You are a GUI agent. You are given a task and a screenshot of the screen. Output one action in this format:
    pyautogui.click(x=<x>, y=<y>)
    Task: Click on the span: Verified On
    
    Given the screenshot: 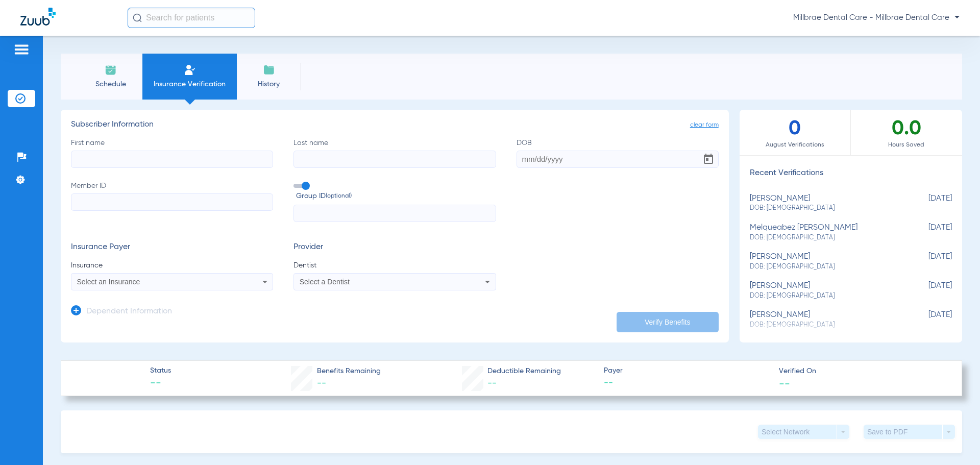 What is the action you would take?
    pyautogui.click(x=862, y=371)
    